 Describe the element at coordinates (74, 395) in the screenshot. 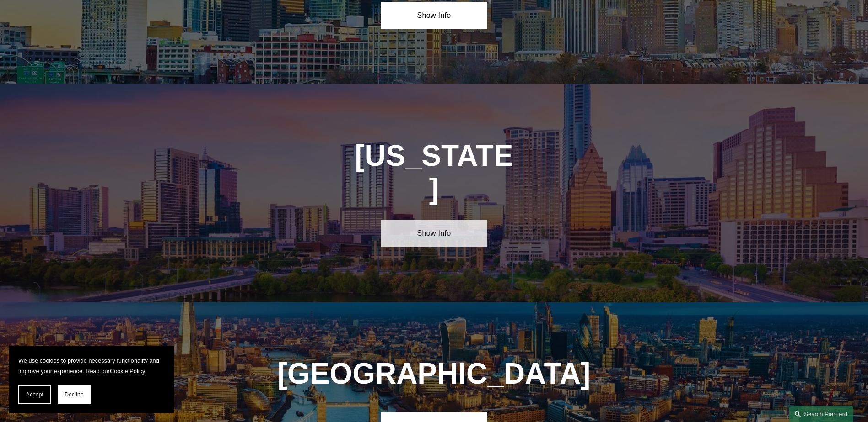

I see `span: Decline` at that location.